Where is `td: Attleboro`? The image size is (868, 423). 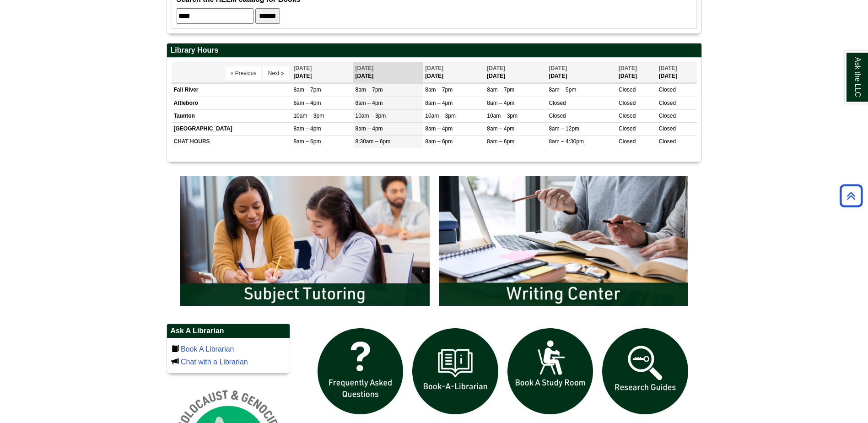 td: Attleboro is located at coordinates (232, 103).